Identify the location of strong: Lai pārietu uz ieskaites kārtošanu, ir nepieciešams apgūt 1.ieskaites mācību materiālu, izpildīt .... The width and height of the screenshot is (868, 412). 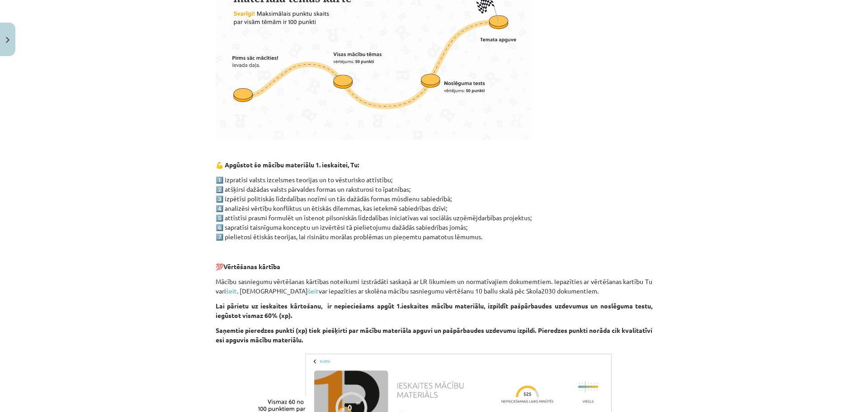
(434, 310).